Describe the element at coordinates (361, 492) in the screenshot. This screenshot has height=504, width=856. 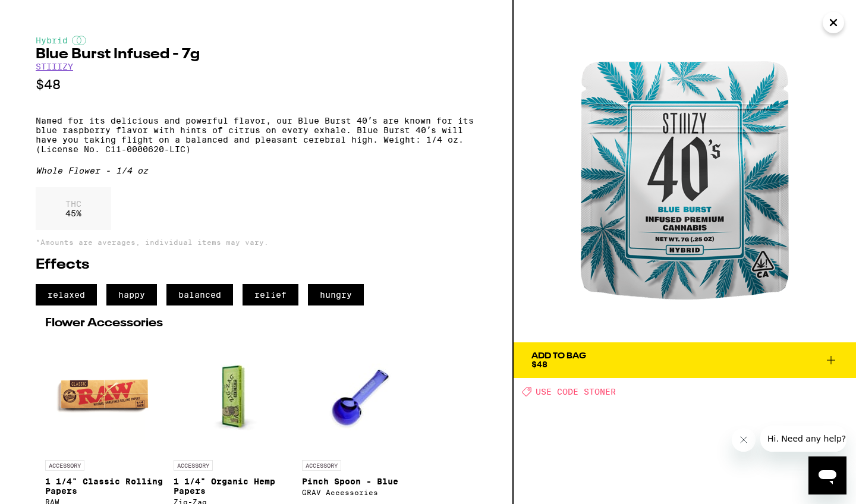
I see `div: GRAV Accessories` at that location.